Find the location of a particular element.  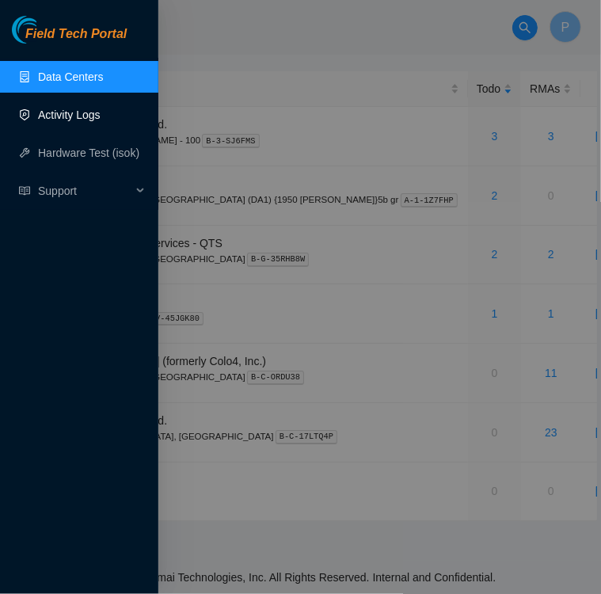

a: Activity Logs is located at coordinates (69, 115).